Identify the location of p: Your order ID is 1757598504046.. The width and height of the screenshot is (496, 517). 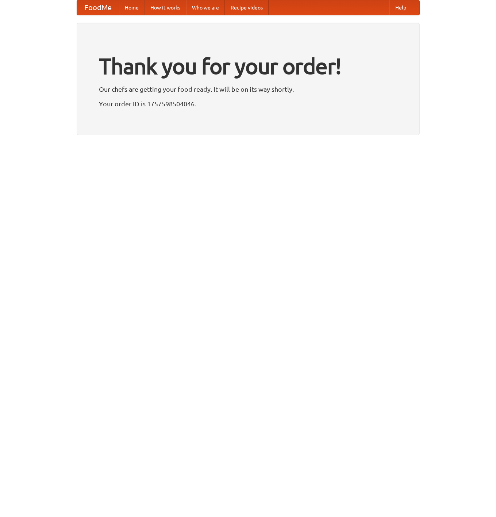
(248, 104).